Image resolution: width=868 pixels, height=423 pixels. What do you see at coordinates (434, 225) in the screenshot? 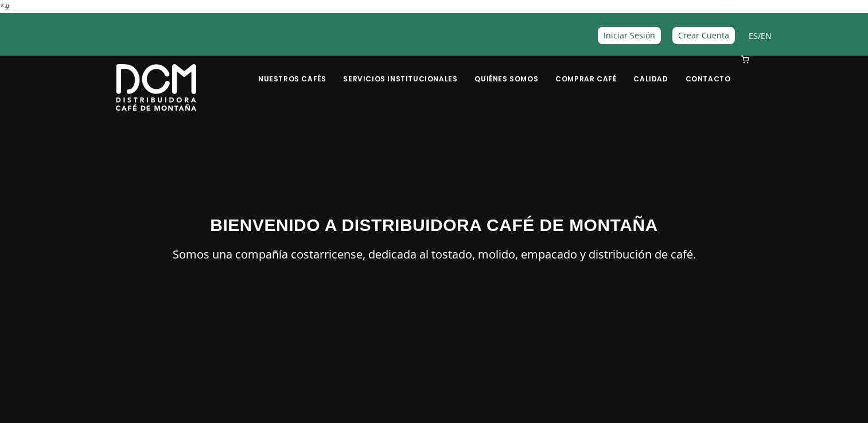
I see `h3: BIENVENIDO A DISTRIBUIDORA CAFÉ DE MONTAÑA` at bounding box center [434, 225].